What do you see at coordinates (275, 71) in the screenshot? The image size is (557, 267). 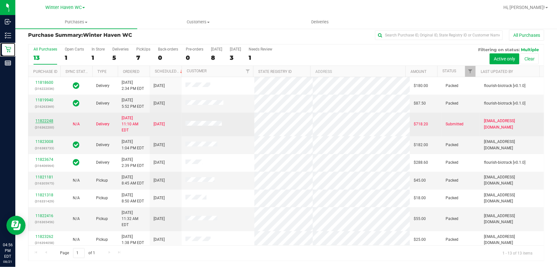 I see `a: State Registry ID` at bounding box center [275, 71].